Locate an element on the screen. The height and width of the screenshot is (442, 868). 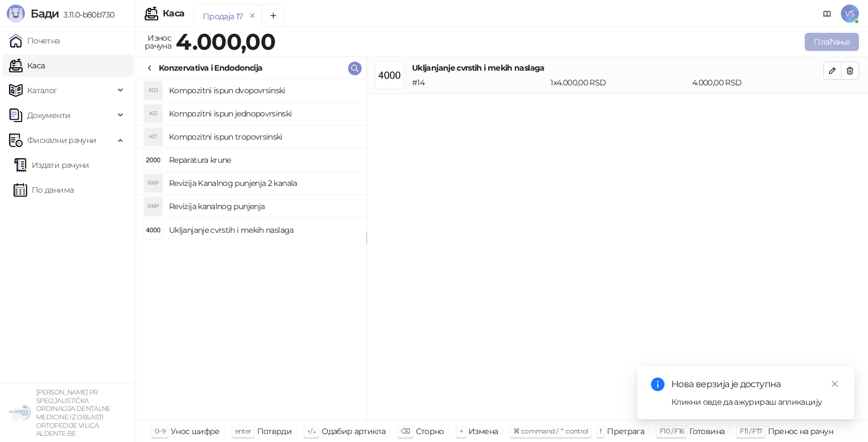
span: F11 / F17 is located at coordinates (750, 431).